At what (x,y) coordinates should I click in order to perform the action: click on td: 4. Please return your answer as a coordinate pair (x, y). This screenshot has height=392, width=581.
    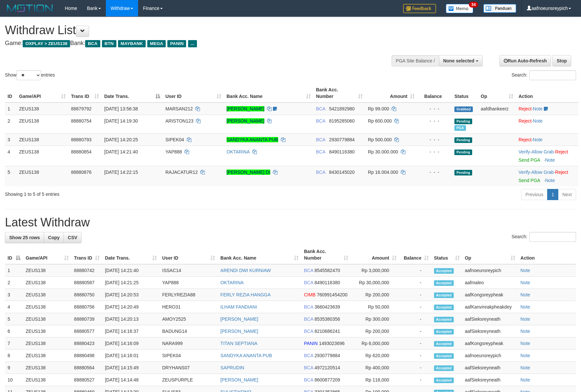
    Looking at the image, I should click on (14, 307).